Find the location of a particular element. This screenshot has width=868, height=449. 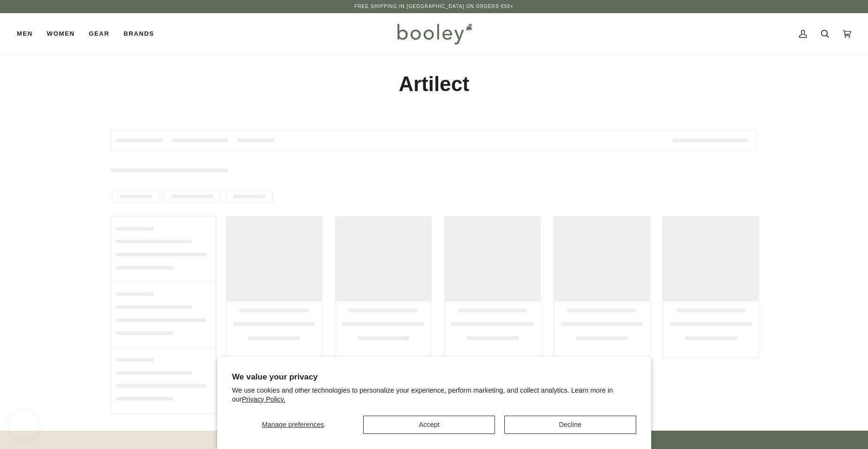

h2: We value your privacy is located at coordinates (434, 376).